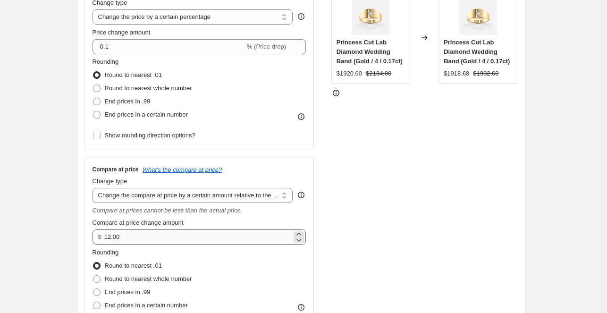 This screenshot has width=607, height=313. Describe the element at coordinates (266, 46) in the screenshot. I see `span: % (Price drop)` at that location.